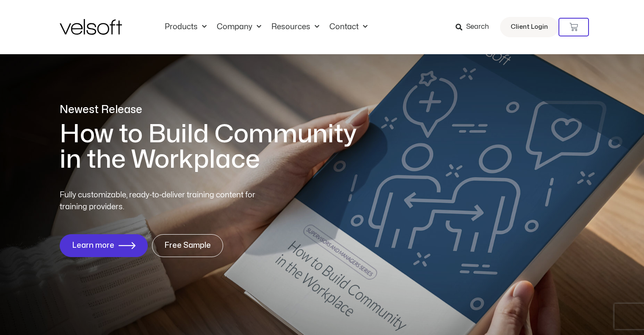 The image size is (644, 335). I want to click on p: Newest Release, so click(214, 110).